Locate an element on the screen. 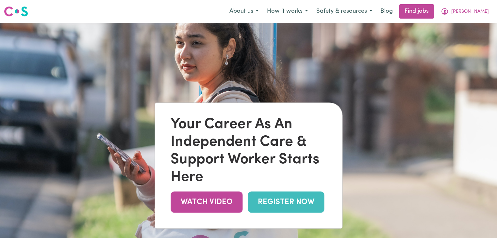 This screenshot has width=497, height=238. div: Your Career As An Independent Care & Support Worker Starts Here is located at coordinates (248, 151).